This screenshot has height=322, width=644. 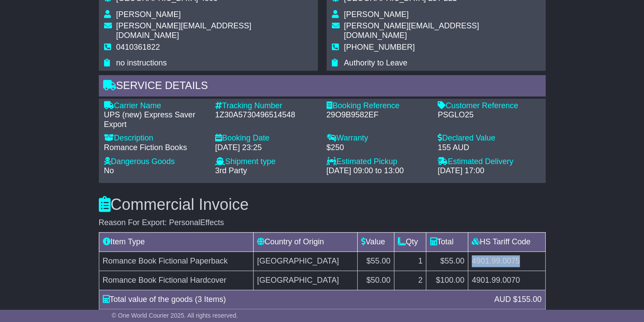 What do you see at coordinates (141, 63) in the screenshot?
I see `span: no instructions` at bounding box center [141, 63].